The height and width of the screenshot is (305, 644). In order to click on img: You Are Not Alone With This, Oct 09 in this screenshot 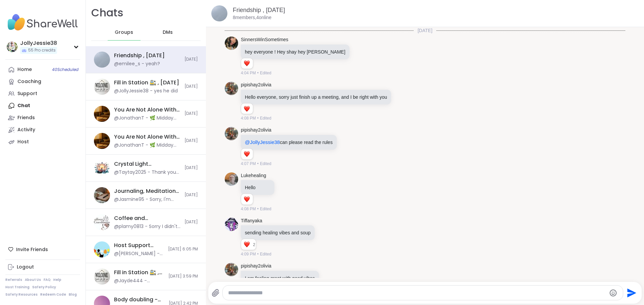, I will do `click(102, 114)`.